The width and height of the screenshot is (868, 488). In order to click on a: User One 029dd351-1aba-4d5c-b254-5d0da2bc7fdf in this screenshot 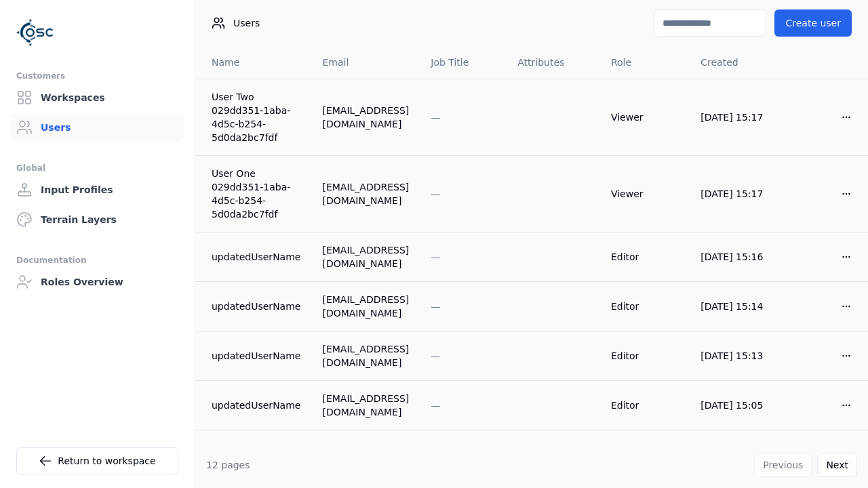, I will do `click(256, 194)`.